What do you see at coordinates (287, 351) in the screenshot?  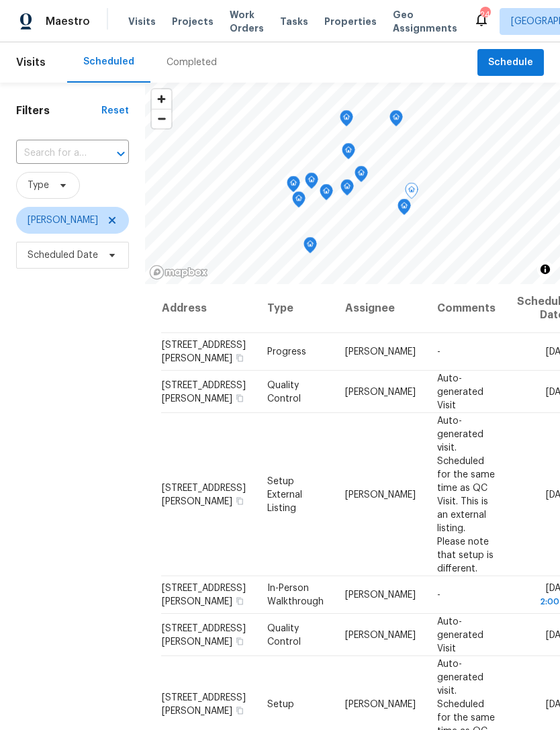 I see `span: Progress` at bounding box center [287, 351].